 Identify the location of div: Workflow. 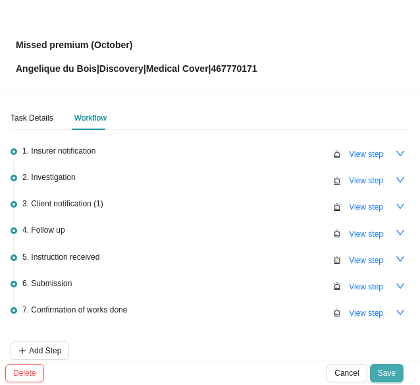
(90, 118).